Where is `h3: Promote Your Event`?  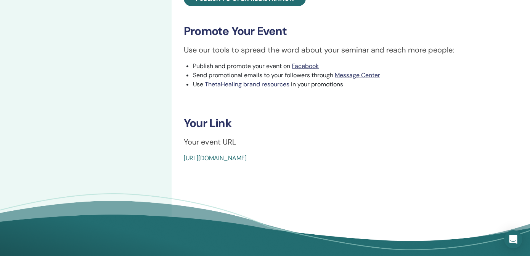 h3: Promote Your Event is located at coordinates (348, 31).